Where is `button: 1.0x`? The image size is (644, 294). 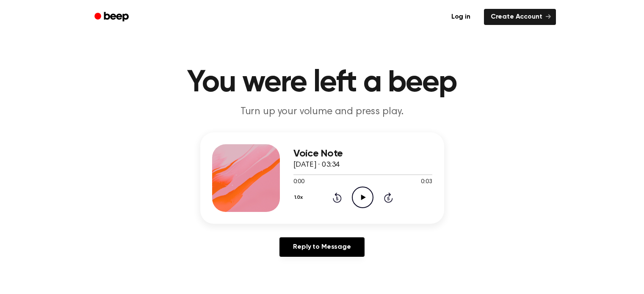
button: 1.0x is located at coordinates (300, 198).